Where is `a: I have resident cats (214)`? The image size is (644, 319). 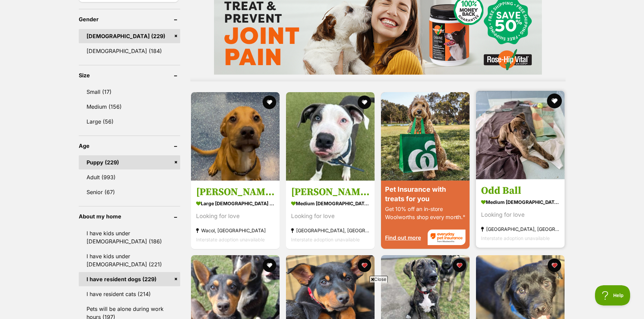 a: I have resident cats (214) is located at coordinates (130, 294).